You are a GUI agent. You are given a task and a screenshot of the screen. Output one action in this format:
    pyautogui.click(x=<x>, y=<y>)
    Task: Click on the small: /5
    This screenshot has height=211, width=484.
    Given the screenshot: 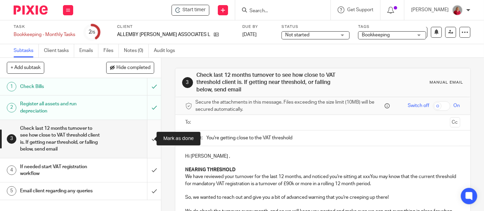 What is the action you would take?
    pyautogui.click(x=93, y=32)
    